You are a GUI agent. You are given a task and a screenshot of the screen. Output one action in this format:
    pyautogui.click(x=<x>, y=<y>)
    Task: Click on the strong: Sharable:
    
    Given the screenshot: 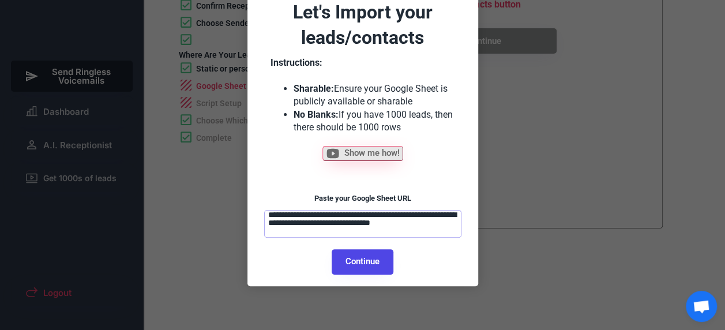 What is the action you would take?
    pyautogui.click(x=314, y=88)
    